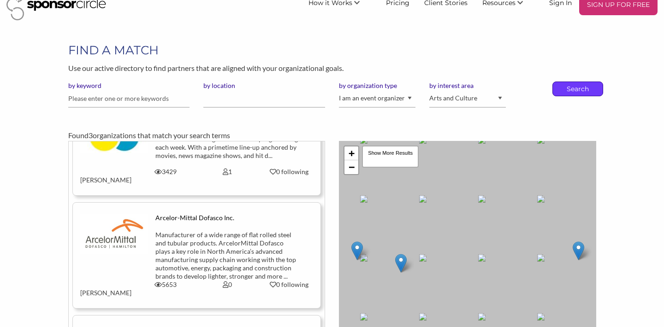 The height and width of the screenshot is (327, 664). I want to click on p: Search, so click(577, 89).